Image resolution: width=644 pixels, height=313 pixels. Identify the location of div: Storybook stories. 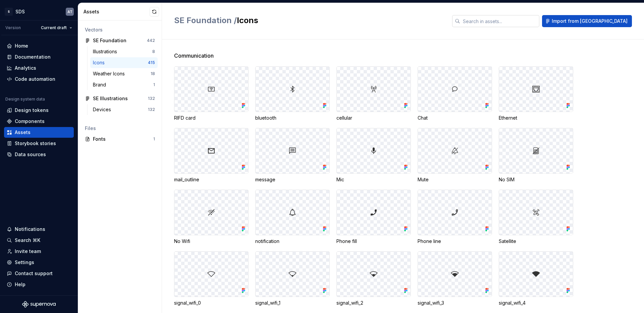
(35, 143).